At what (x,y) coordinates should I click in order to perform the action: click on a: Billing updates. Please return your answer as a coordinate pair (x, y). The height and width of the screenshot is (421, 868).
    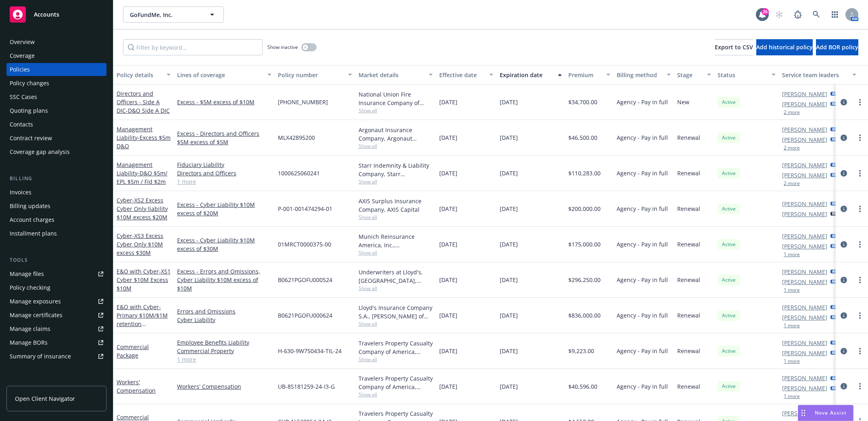
    Looking at the image, I should click on (56, 206).